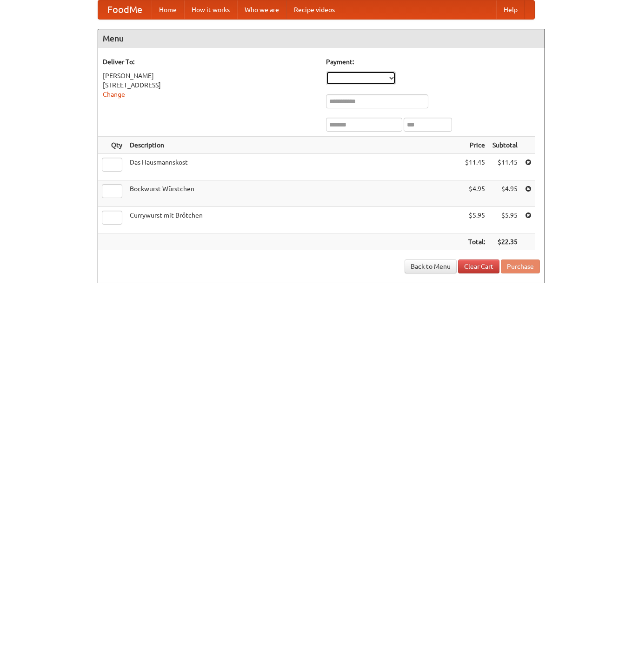  Describe the element at coordinates (125, 10) in the screenshot. I see `a: FoodMe` at that location.